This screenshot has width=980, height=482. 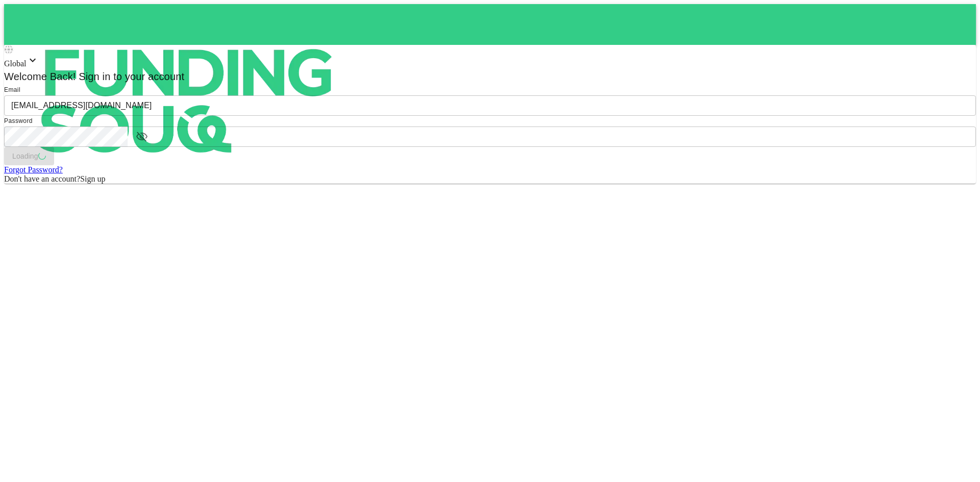 What do you see at coordinates (18, 121) in the screenshot?
I see `span: Password` at bounding box center [18, 121].